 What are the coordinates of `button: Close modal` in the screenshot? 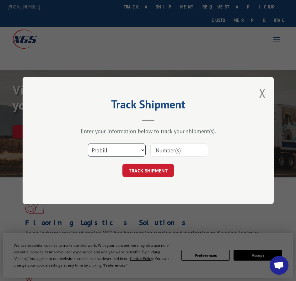 It's located at (262, 93).